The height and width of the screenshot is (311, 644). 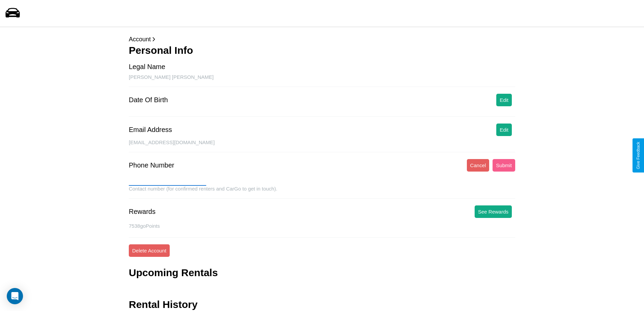 What do you see at coordinates (147, 66) in the screenshot?
I see `div: Legal Name` at bounding box center [147, 66].